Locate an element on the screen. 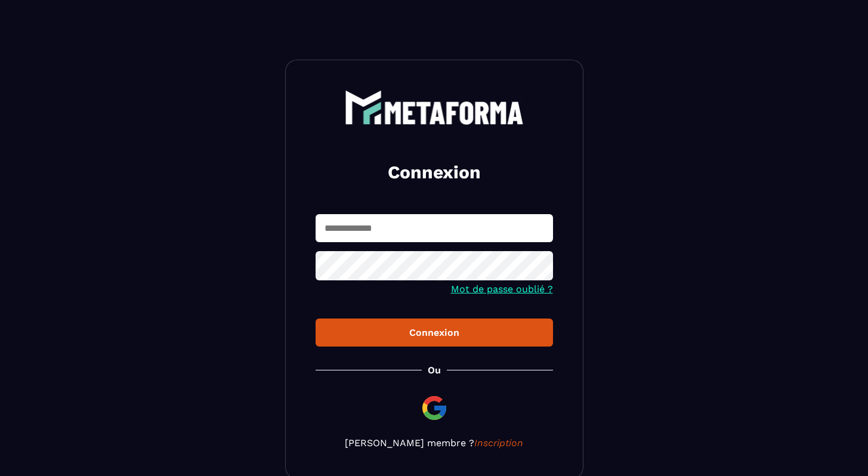 The height and width of the screenshot is (476, 868). img: google is located at coordinates (434, 408).